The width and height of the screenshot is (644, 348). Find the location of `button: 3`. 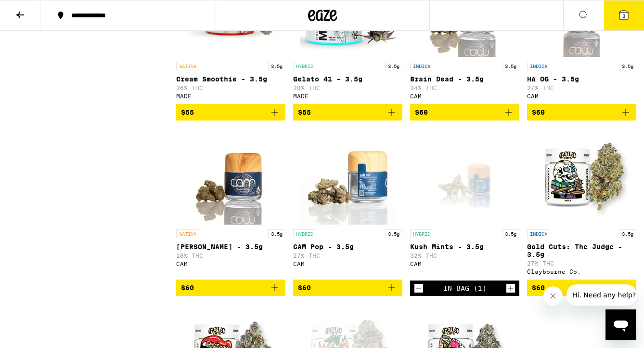

button: 3 is located at coordinates (624, 15).